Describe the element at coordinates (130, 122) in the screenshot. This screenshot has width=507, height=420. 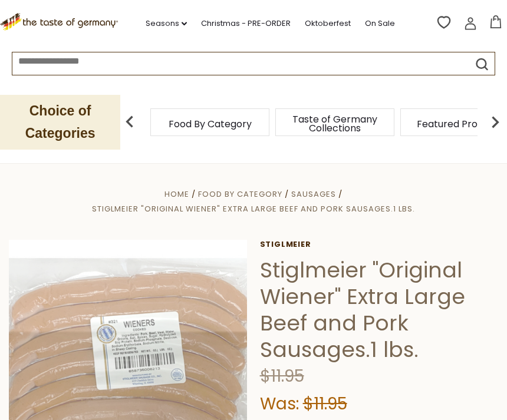
I see `img: previous arrow` at that location.